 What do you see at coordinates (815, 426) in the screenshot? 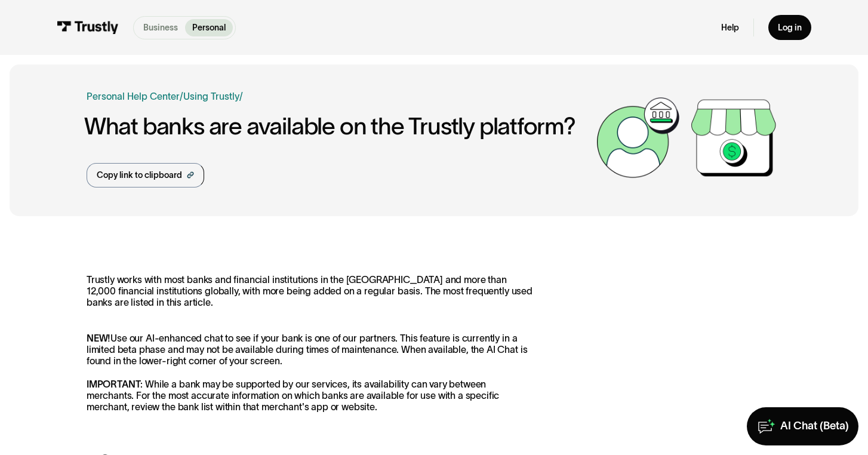
I see `div: AI Chat (Beta)` at bounding box center [815, 426].